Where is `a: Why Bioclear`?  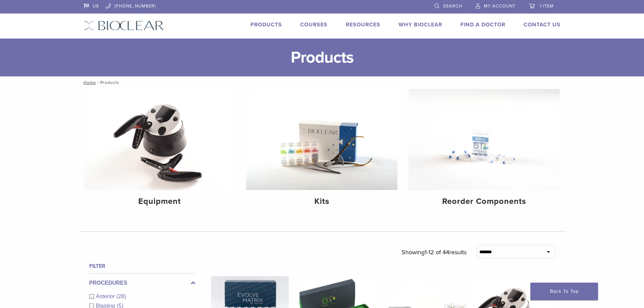
a: Why Bioclear is located at coordinates (421, 24).